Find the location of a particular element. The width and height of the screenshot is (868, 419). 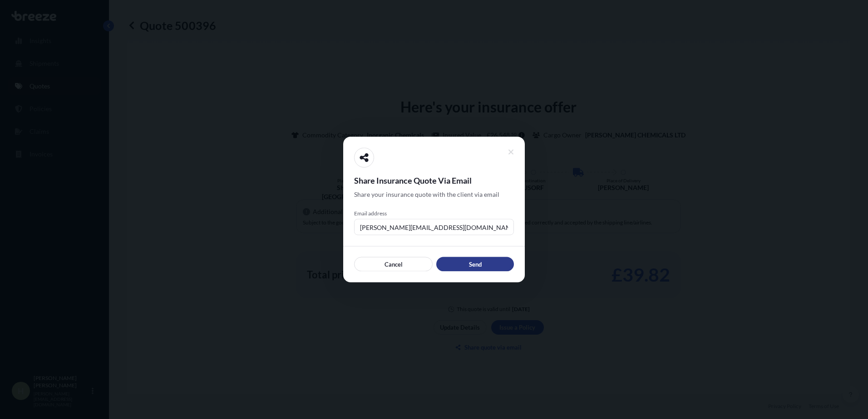

span: Share your insurance quote with the client via email is located at coordinates (426, 194).